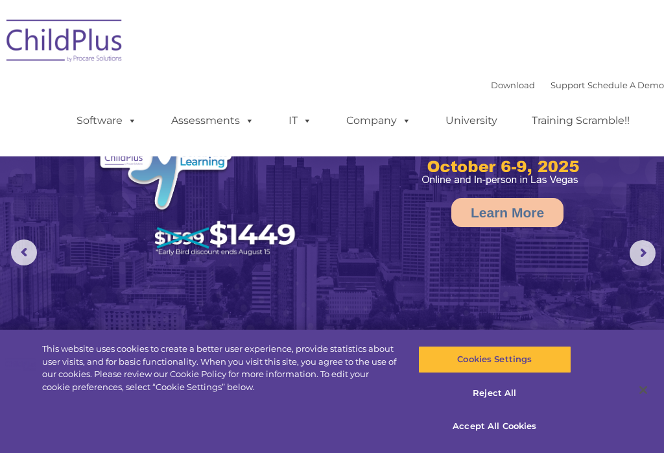 The image size is (664, 453). What do you see at coordinates (106, 121) in the screenshot?
I see `a: Software` at bounding box center [106, 121].